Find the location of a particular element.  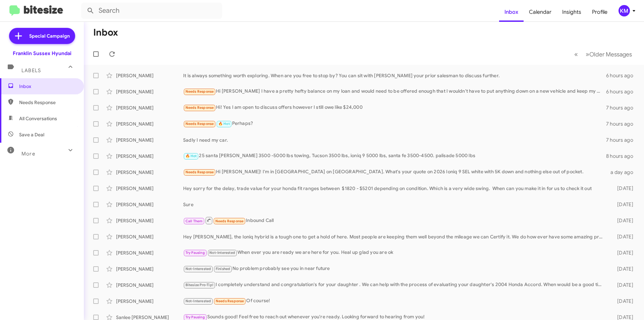

div: Of course! is located at coordinates (395, 301).